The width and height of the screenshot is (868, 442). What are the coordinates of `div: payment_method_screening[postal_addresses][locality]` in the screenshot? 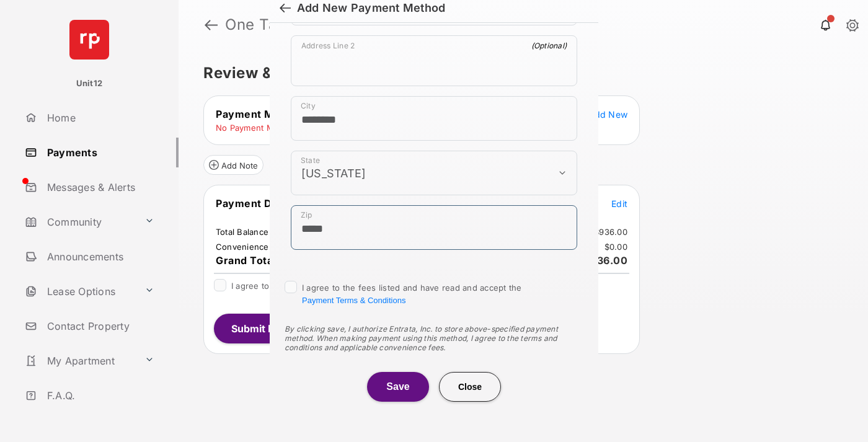 It's located at (434, 118).